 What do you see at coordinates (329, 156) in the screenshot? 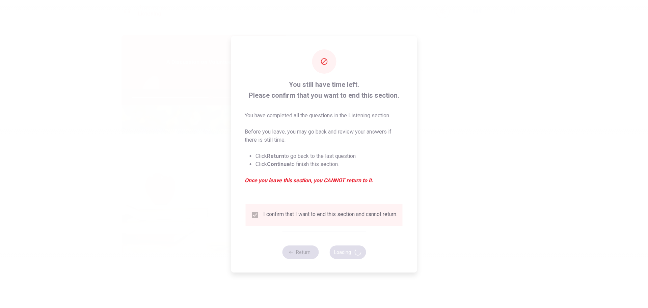
I see `li: Click to go back to the last question` at bounding box center [329, 156].